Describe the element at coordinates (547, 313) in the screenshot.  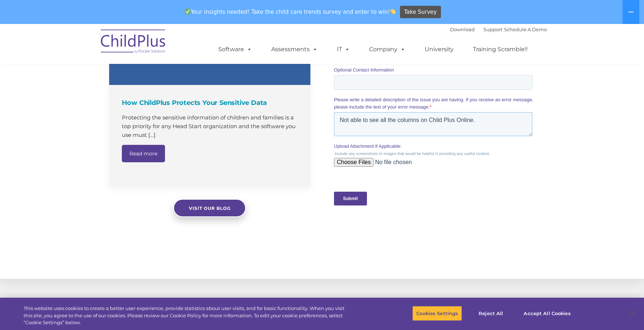
I see `button: Accept All Cookies` at that location.